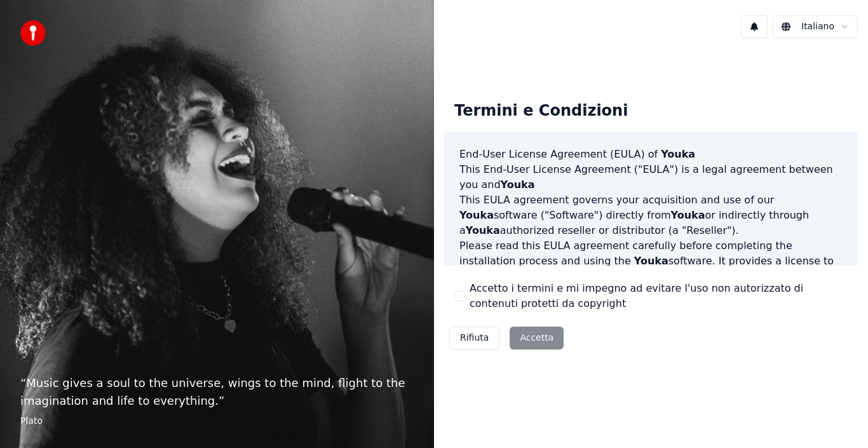 The height and width of the screenshot is (448, 868). I want to click on p: This EULA agreement governs your acquisition and use of our software ("Software") directly from o..., so click(651, 215).